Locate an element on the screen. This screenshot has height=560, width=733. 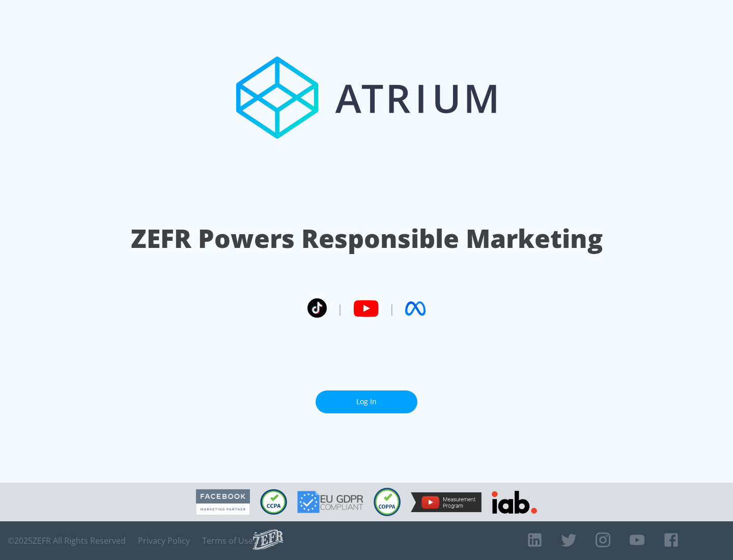
img: COPPA Compliant is located at coordinates (387, 502).